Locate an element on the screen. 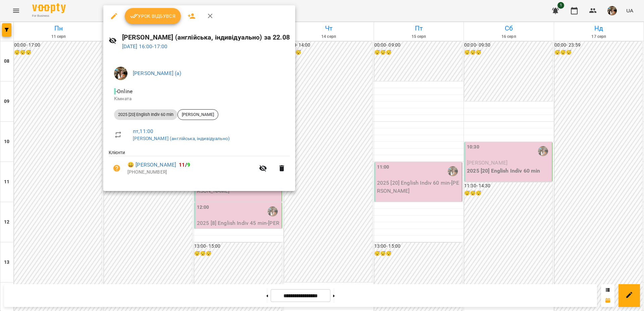 The width and height of the screenshot is (644, 311). img: bab909270f41ff6b6355ba0ec2268f93.jpg is located at coordinates (121, 73).